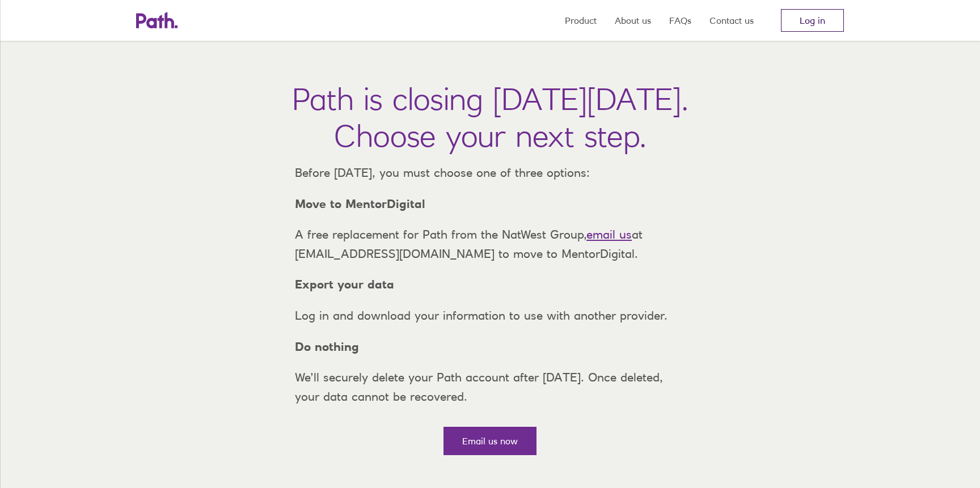 Image resolution: width=980 pixels, height=488 pixels. What do you see at coordinates (490, 316) in the screenshot?
I see `p: Log in and download your information to use with another provider.` at bounding box center [490, 316].